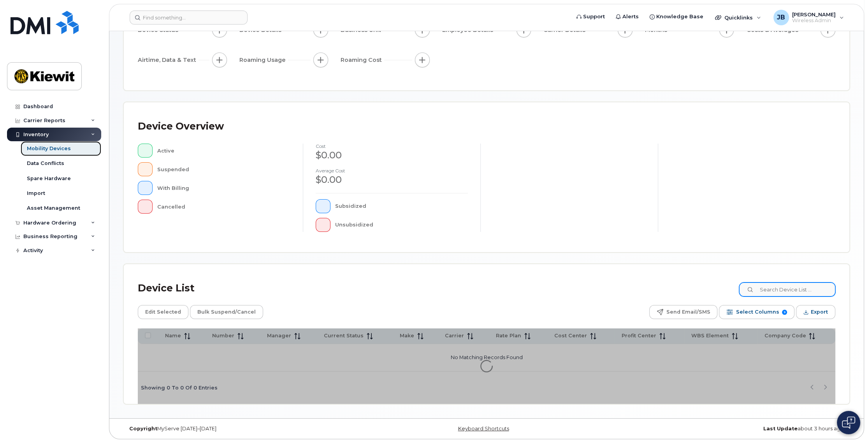  I want to click on span: Bulk Suspend/Cancel, so click(226, 312).